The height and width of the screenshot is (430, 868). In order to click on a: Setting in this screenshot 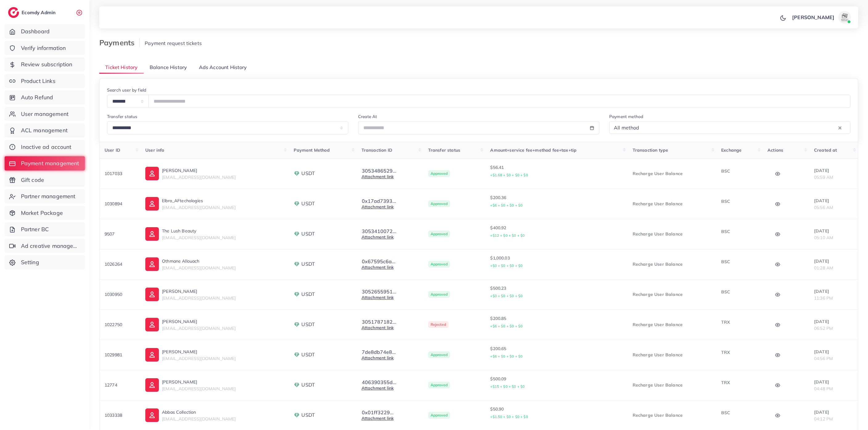, I will do `click(45, 262)`.